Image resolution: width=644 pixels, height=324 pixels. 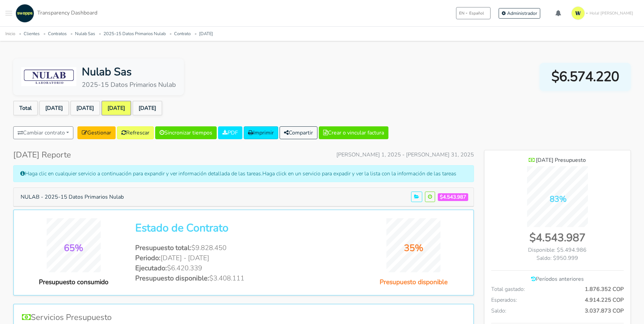 I want to click on li: $9.828.450, so click(x=243, y=248).